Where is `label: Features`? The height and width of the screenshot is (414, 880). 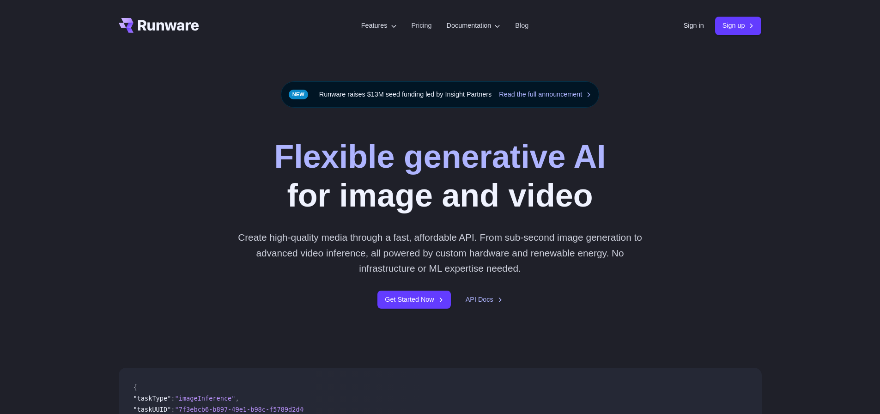
label: Features is located at coordinates (379, 25).